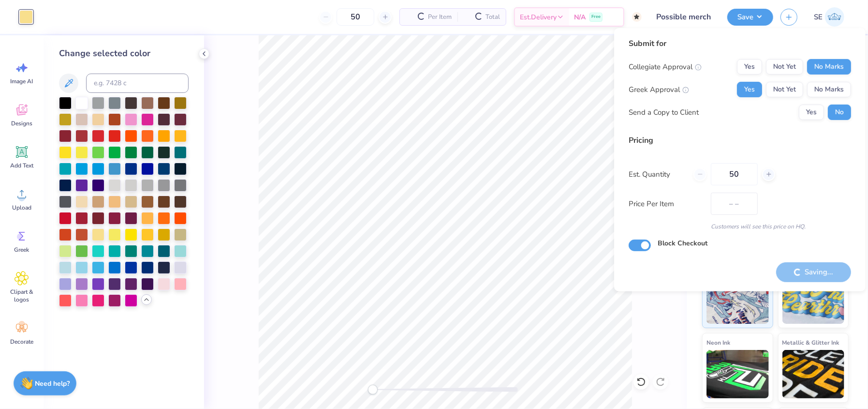 This screenshot has width=868, height=409. Describe the element at coordinates (685, 17) in the screenshot. I see `input: Untitled Design` at that location.